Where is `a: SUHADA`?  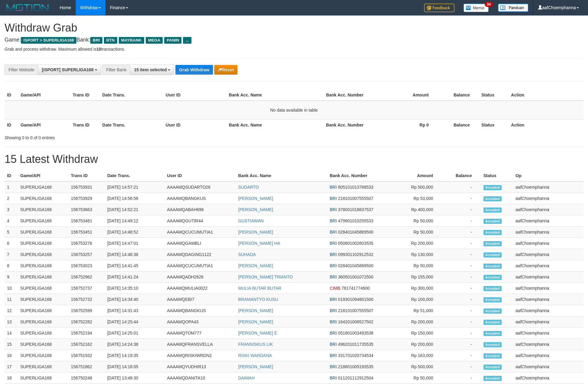
a: SUHADA is located at coordinates (247, 254).